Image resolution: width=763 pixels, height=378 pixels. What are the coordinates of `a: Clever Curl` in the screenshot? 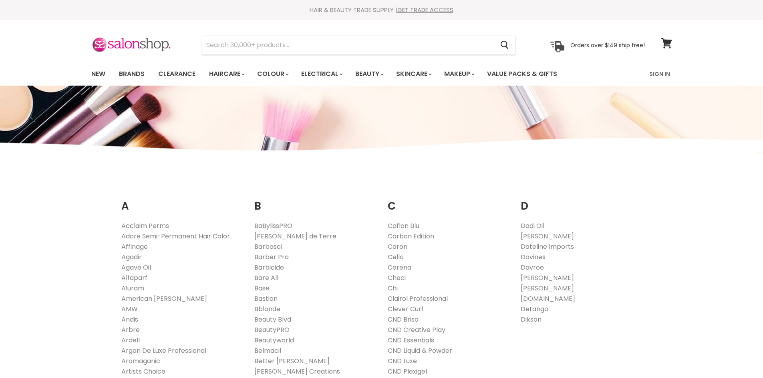 It's located at (405, 309).